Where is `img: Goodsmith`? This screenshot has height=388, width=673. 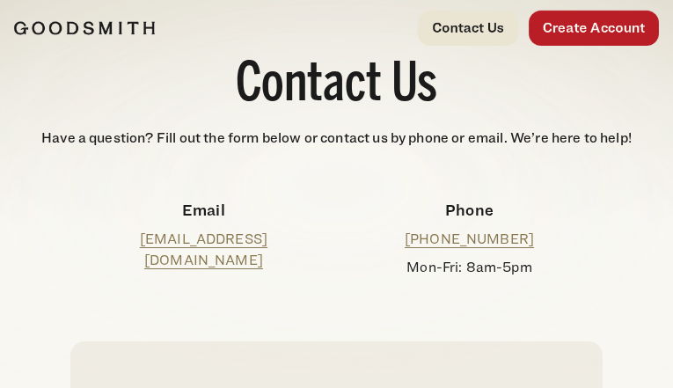 img: Goodsmith is located at coordinates (84, 28).